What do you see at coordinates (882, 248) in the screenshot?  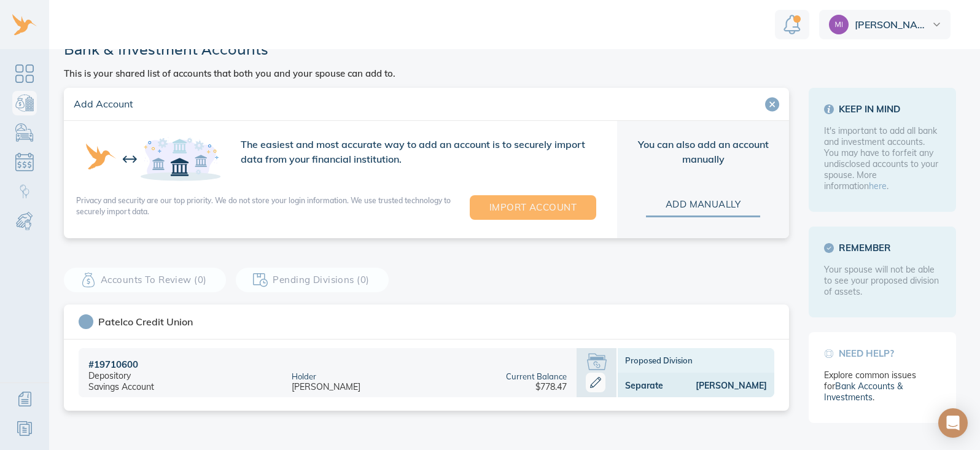 I see `span: Remember` at bounding box center [882, 248].